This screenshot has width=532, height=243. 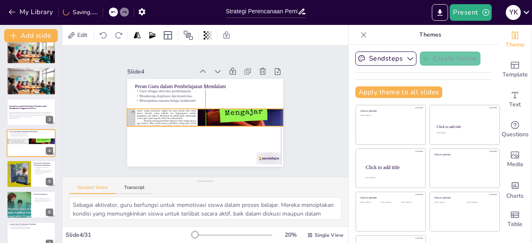 I want to click on div: Get real-time input from your audience, so click(x=515, y=130).